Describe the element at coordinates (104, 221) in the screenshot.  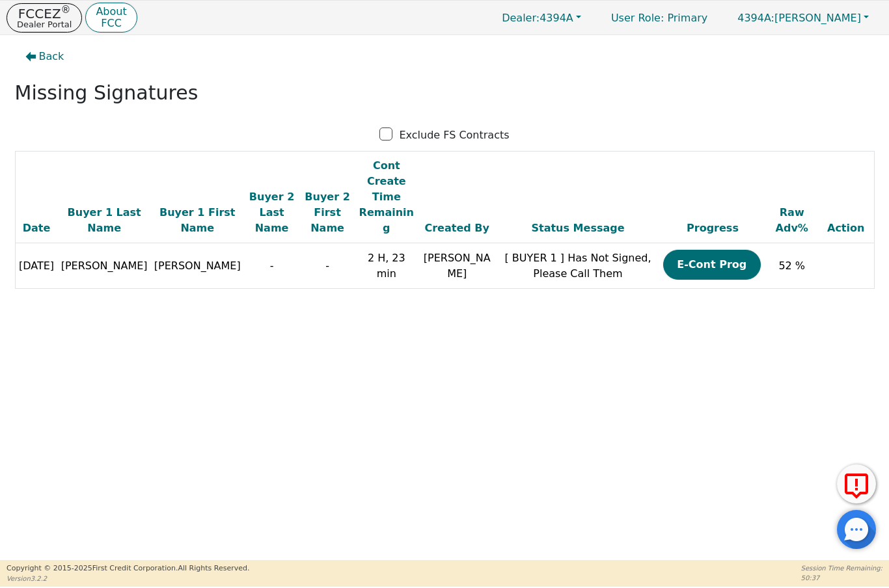
I see `div: Buyer 1 Last Name` at that location.